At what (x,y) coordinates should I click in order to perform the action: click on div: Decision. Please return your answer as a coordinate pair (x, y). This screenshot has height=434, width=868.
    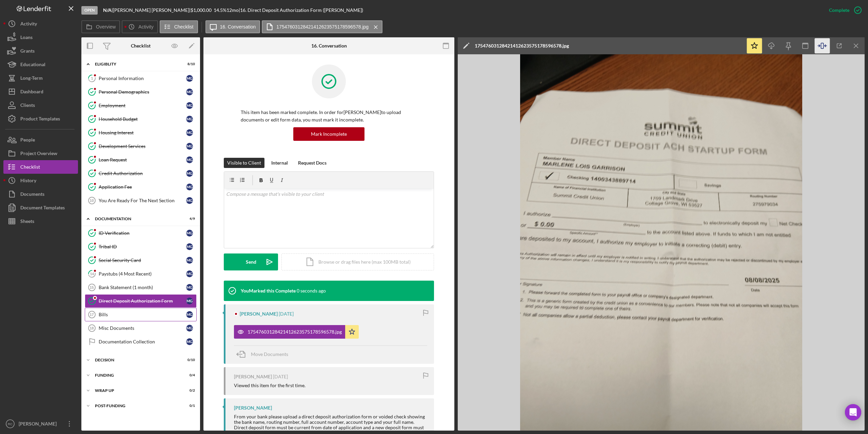
    Looking at the image, I should click on (136, 360).